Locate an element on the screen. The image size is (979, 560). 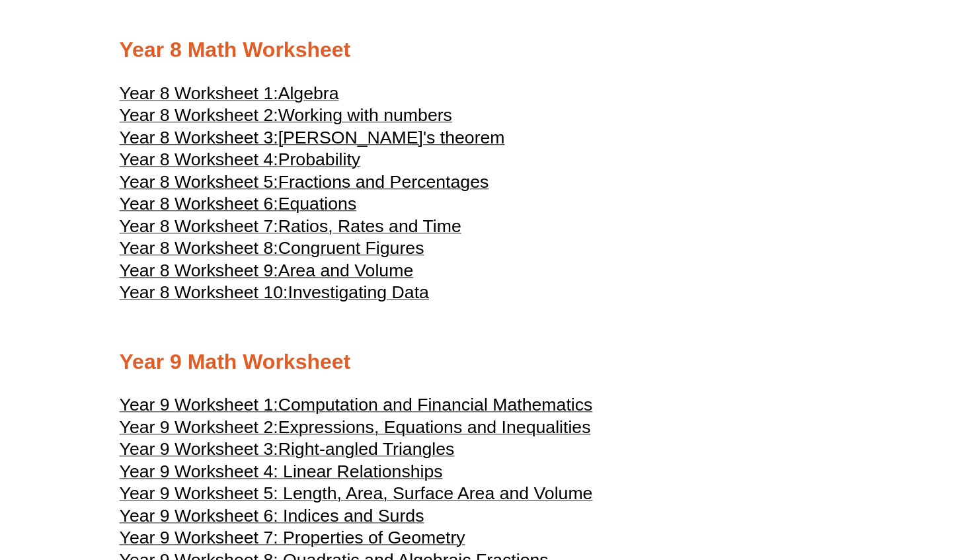
a: Year 8 Worksheet 6:Equations is located at coordinates (238, 206).